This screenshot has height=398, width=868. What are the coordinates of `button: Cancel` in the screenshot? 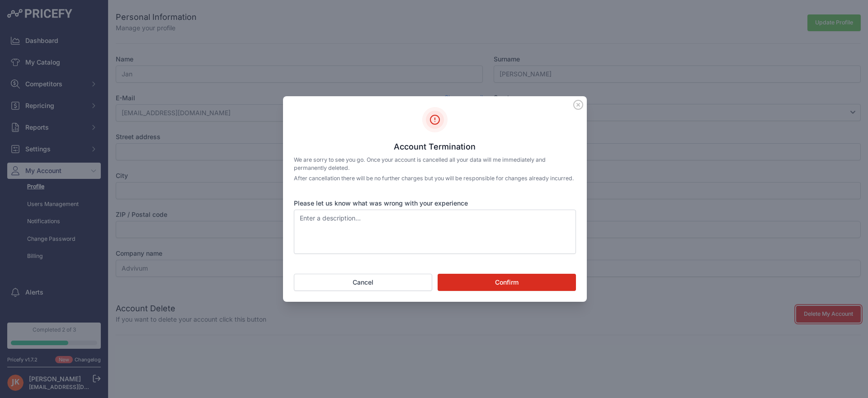 It's located at (363, 283).